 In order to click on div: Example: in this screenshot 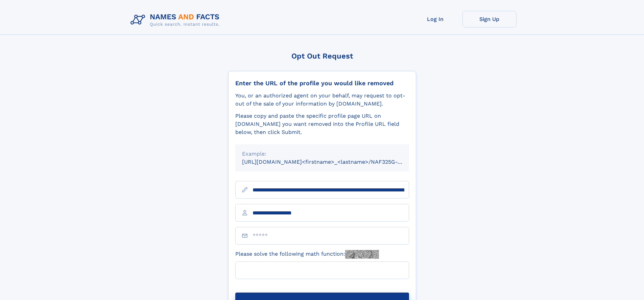, I will do `click(322, 154)`.